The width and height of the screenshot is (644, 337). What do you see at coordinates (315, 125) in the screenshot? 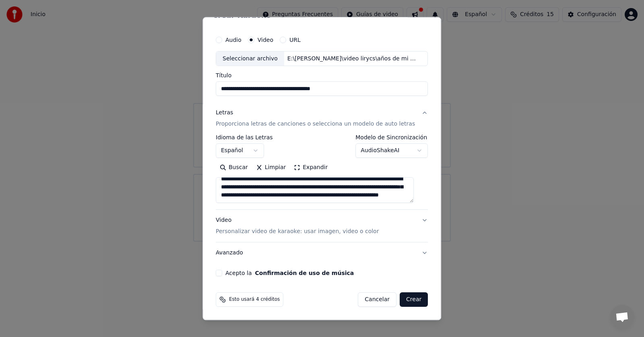
I see `p: Proporciona letras de canciones o selecciona un modelo de auto letras` at bounding box center [315, 125].